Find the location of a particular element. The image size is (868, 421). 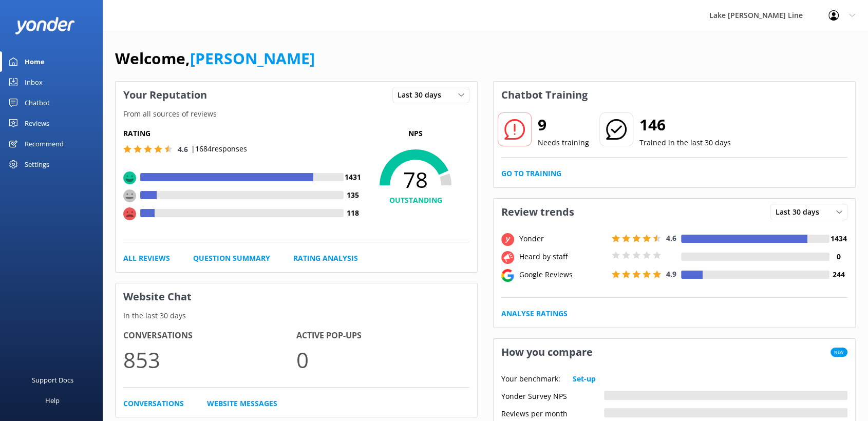

p: Needs training is located at coordinates (564, 143).